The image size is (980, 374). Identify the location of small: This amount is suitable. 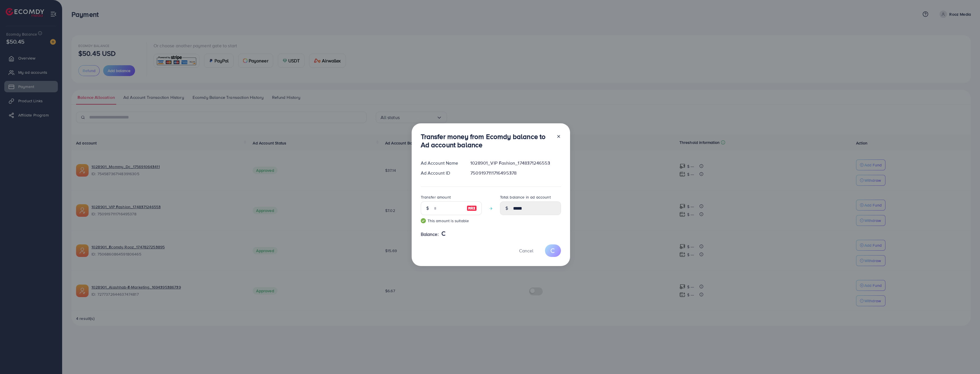
(452, 221).